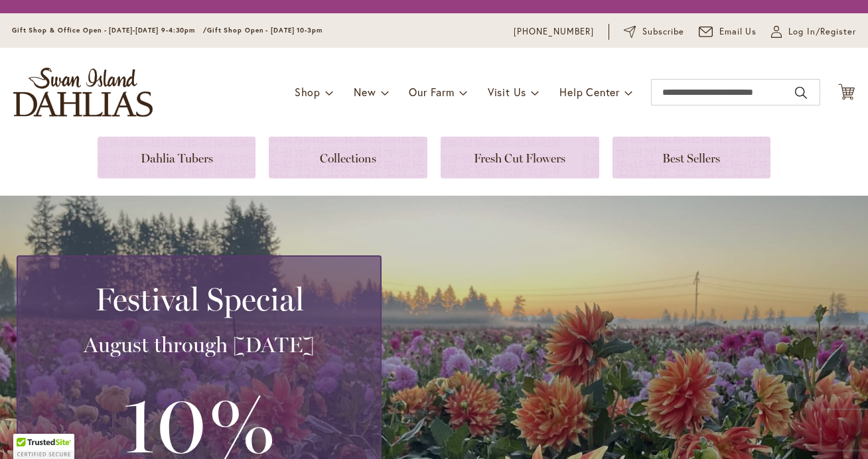  I want to click on a: Subscribe, so click(654, 32).